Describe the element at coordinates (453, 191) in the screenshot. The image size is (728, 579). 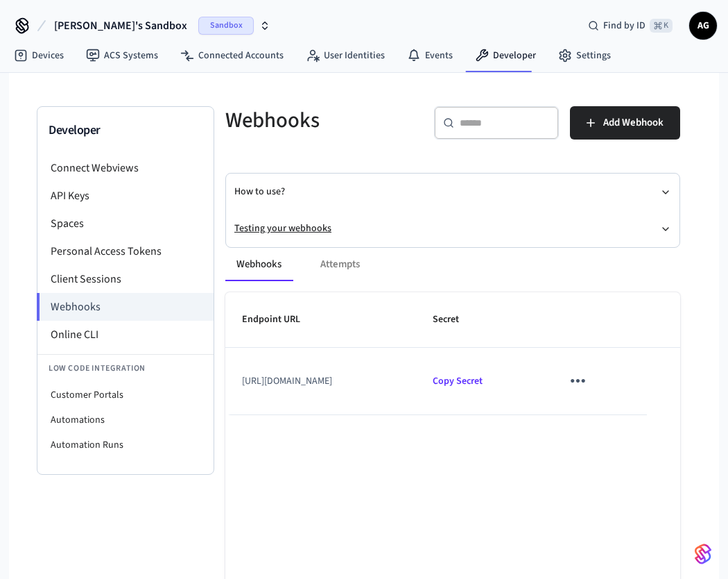
I see `button: How to use?` at that location.